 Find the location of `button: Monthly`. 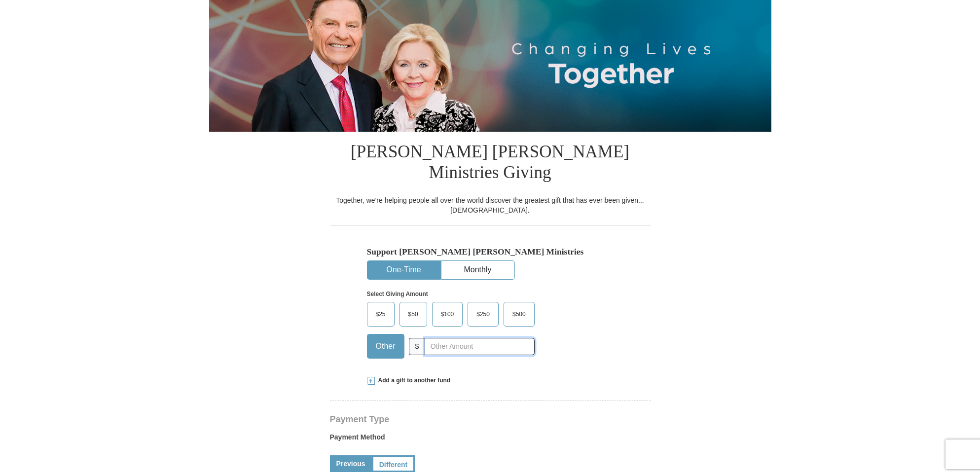

button: Monthly is located at coordinates (477, 270).